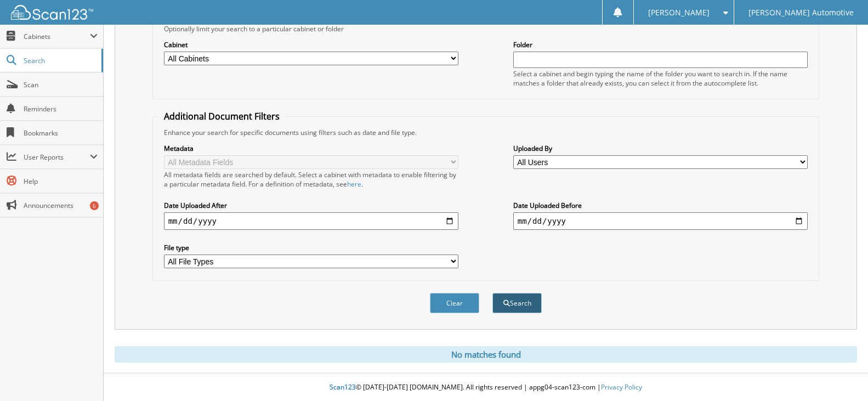  Describe the element at coordinates (312, 179) in the screenshot. I see `div: All metadata fields are searched by default. Select a cabinet with metadata to enable filtering b...` at that location.